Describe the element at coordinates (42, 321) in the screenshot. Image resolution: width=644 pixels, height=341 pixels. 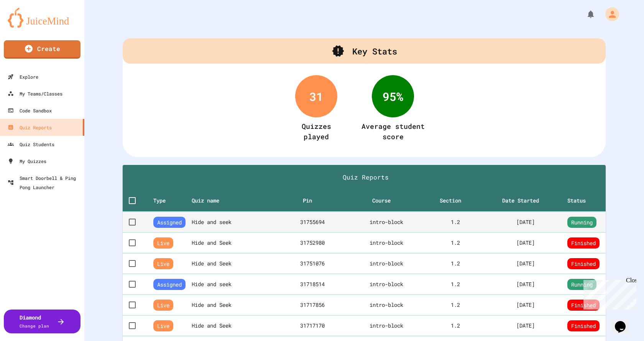
I see `button: DiamondChange plan` at that location.